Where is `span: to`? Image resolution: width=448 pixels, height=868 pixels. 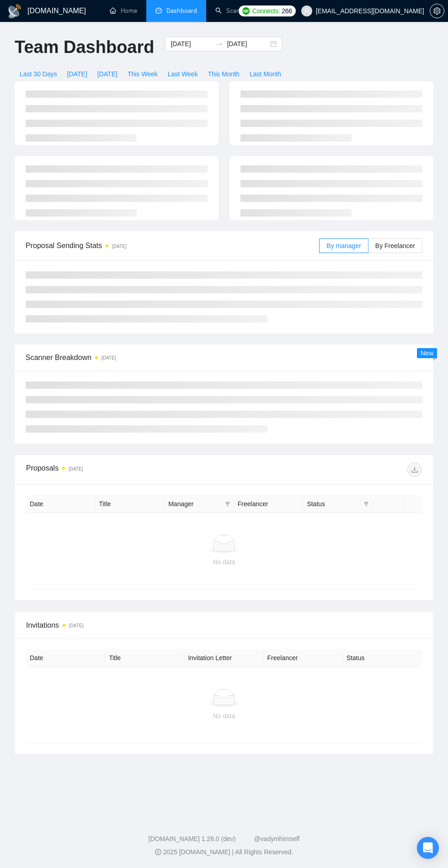
span: to is located at coordinates (219, 44).